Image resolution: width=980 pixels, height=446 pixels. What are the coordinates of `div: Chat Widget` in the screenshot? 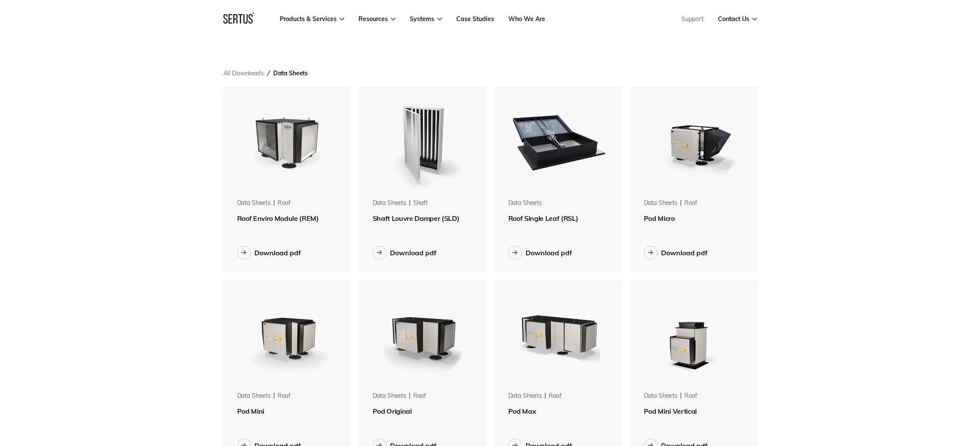 It's located at (902, 396).